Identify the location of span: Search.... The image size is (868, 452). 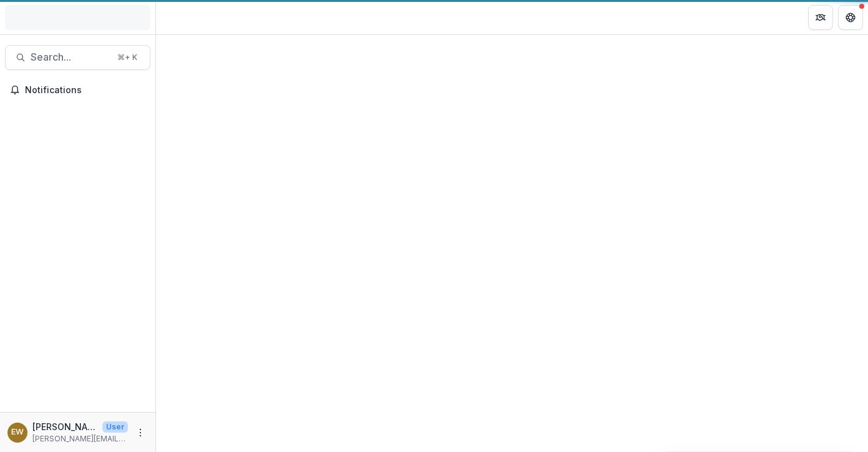
(70, 57).